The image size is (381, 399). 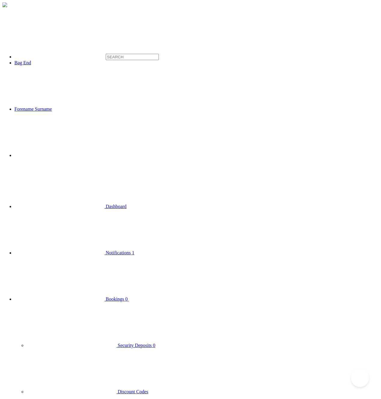 What do you see at coordinates (87, 391) in the screenshot?
I see `a: Discount Codes` at bounding box center [87, 391].